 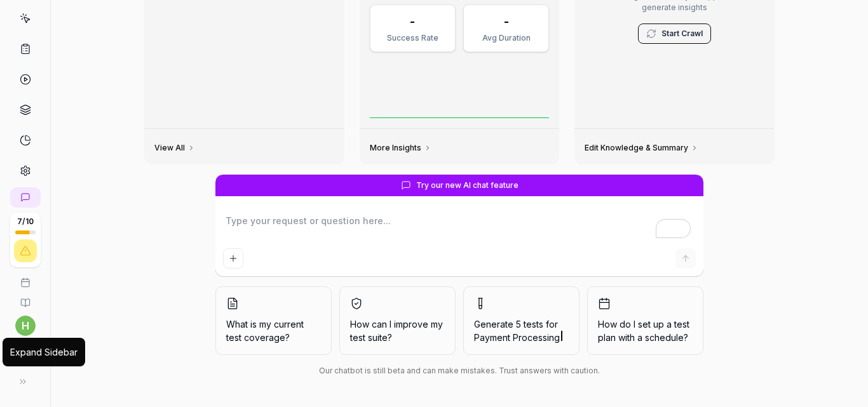 I want to click on a: Edit Knowledge & Summary, so click(x=641, y=148).